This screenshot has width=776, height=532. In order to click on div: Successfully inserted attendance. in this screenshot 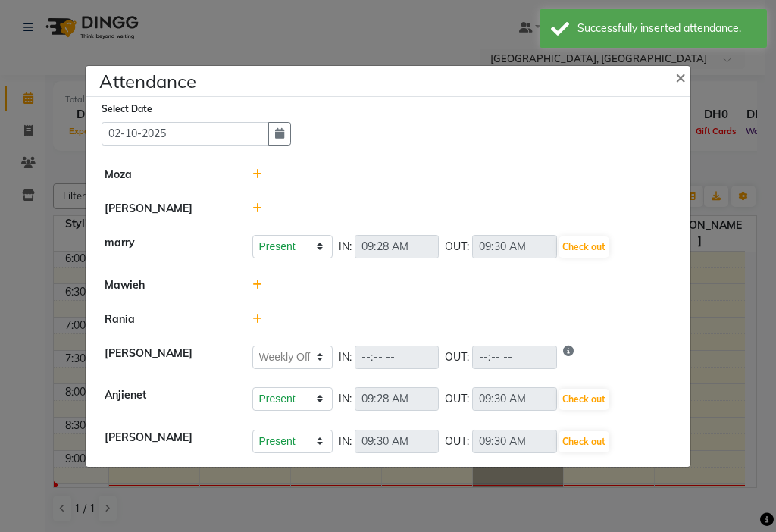, I will do `click(666, 28)`.